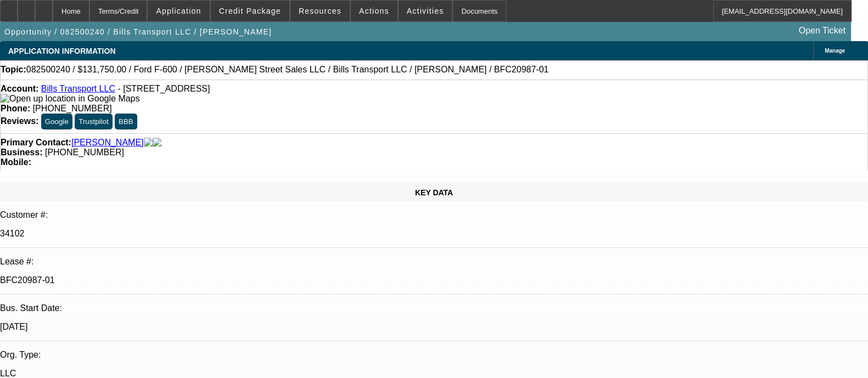  What do you see at coordinates (148, 143) in the screenshot?
I see `img: facebook-icon.png` at bounding box center [148, 143].